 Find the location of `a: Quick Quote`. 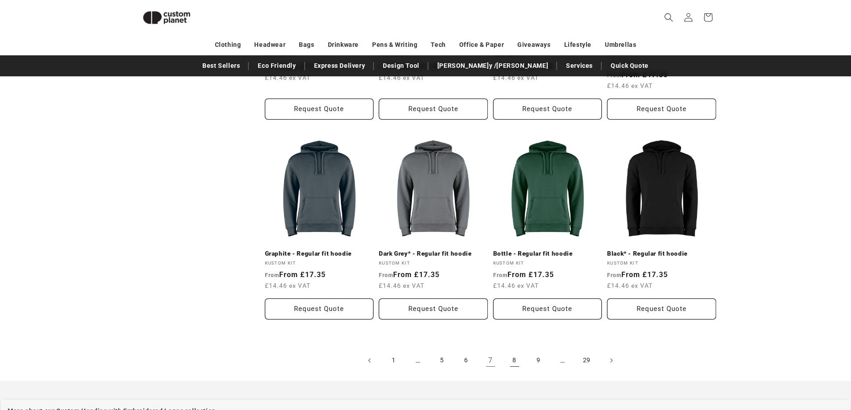

a: Quick Quote is located at coordinates (629, 66).